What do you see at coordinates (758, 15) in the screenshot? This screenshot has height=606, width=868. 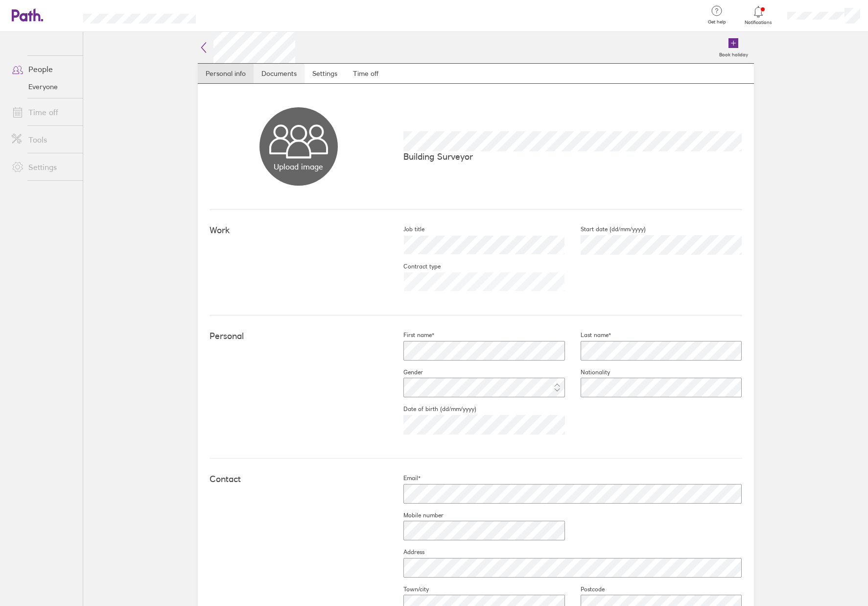 I see `a: Notifications` at bounding box center [758, 15].